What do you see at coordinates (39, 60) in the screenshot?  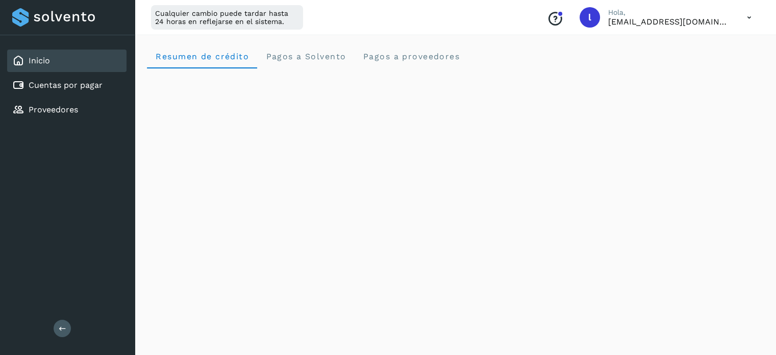 I see `a: Inicio` at bounding box center [39, 60].